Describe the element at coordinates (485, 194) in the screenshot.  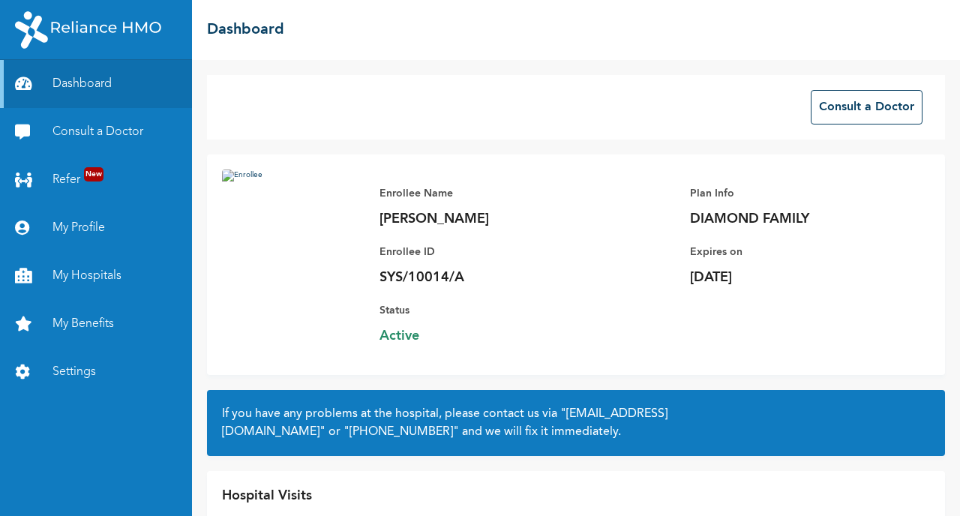
I see `p: Enrollee Name` at that location.